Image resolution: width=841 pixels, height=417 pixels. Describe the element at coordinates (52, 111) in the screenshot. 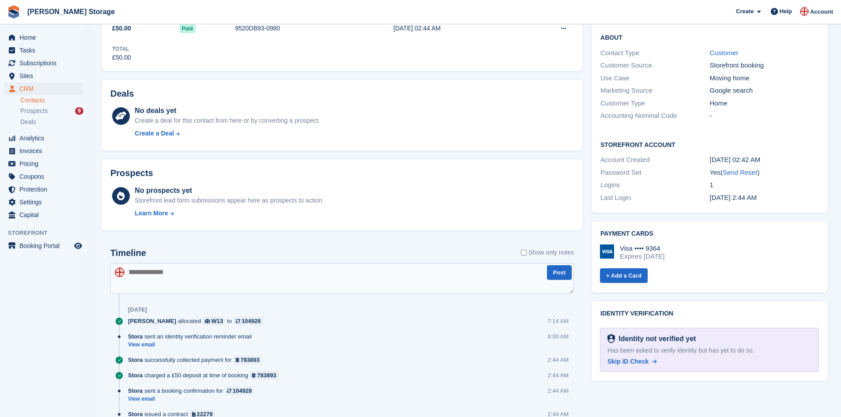

I see `a: Prospects 9` at that location.